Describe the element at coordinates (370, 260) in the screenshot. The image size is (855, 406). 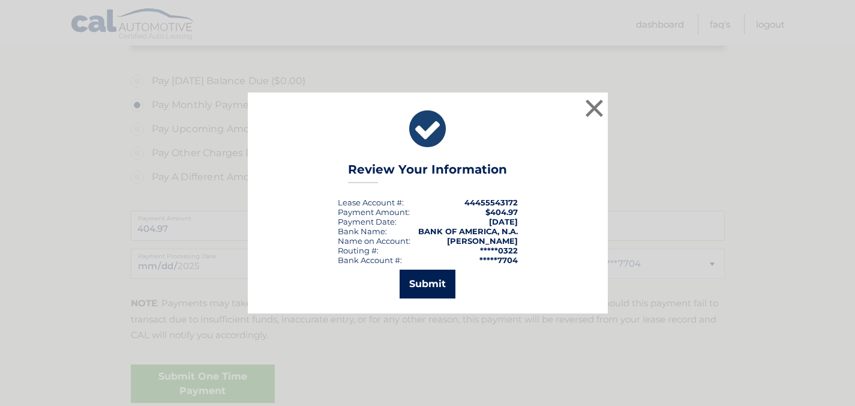
I see `div: Bank Account #:` at that location.